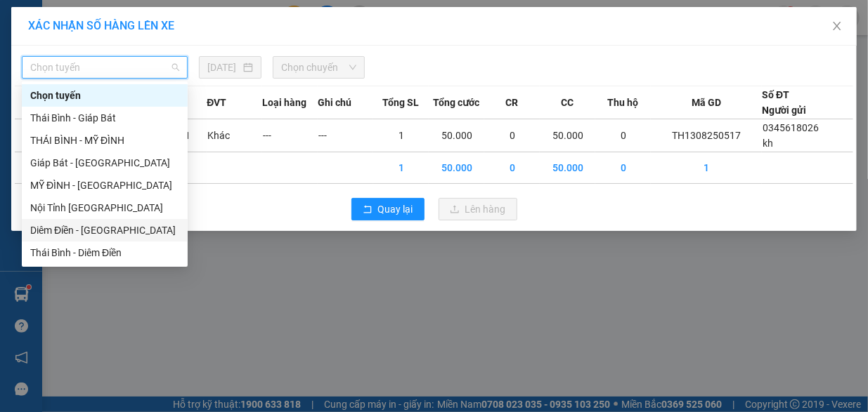  I want to click on button: rollbackQuay lại, so click(388, 209).